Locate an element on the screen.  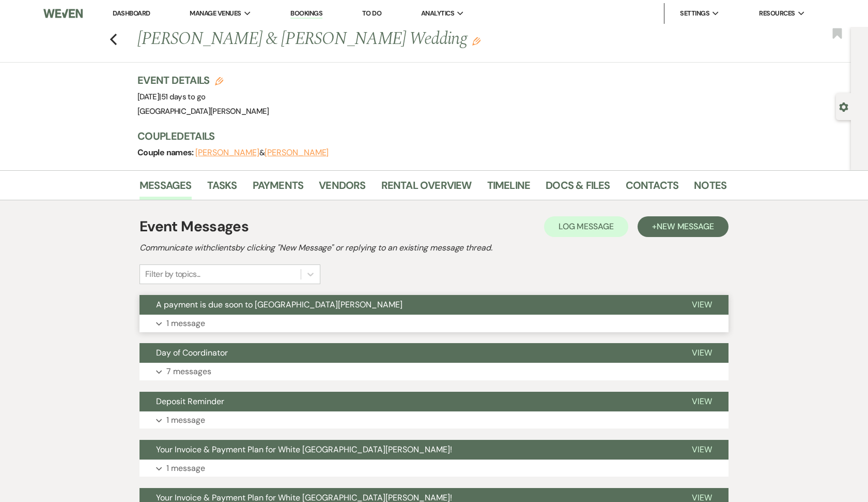
span: Couple names: is located at coordinates (166, 152).